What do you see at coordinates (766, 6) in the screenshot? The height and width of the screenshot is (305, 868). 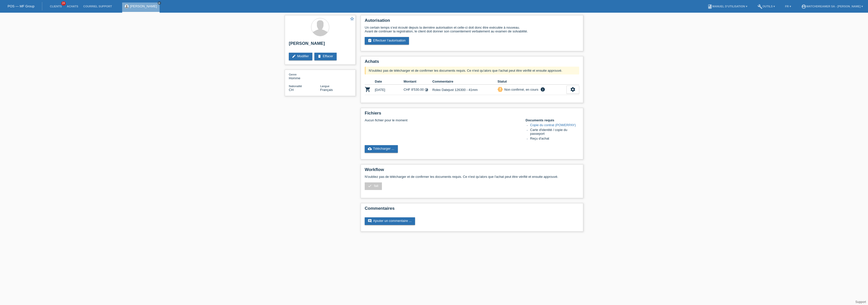 I see `a: buildOutils ▾` at bounding box center [766, 6].